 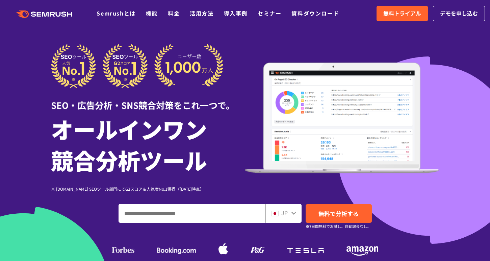 What do you see at coordinates (148, 144) in the screenshot?
I see `h1: オールインワン 競合分析ツール` at bounding box center [148, 144].